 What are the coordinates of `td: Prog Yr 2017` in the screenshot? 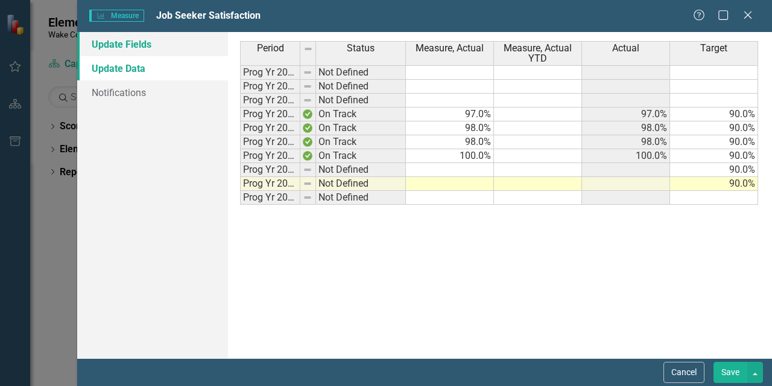 It's located at (270, 86).